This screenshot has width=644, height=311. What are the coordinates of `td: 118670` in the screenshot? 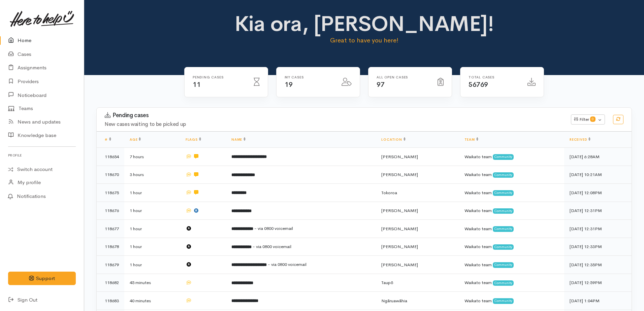 It's located at (110, 175).